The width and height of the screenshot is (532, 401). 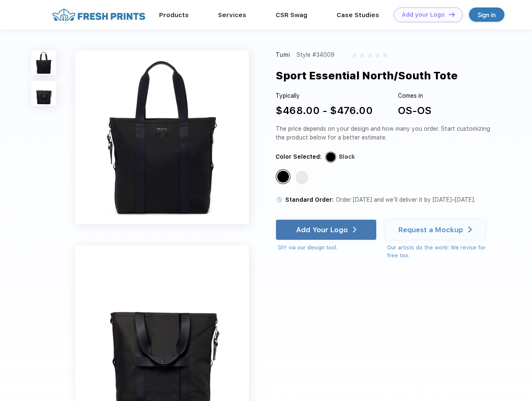 What do you see at coordinates (414, 96) in the screenshot?
I see `div: Comes in` at bounding box center [414, 96].